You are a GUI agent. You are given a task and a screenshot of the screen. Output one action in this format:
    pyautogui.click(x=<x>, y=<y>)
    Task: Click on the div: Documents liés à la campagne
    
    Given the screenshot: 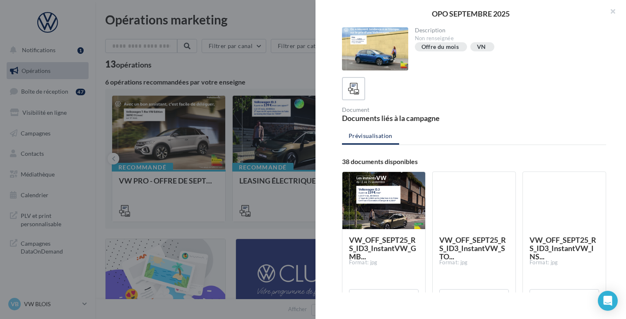 What is the action you would take?
    pyautogui.click(x=406, y=118)
    